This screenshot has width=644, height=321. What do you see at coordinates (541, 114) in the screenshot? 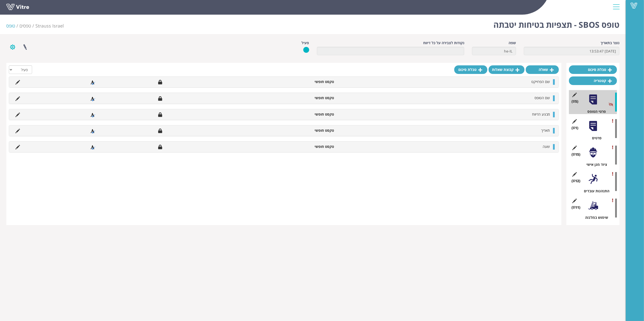
I see `span: מבצע הדיווח` at bounding box center [541, 114].